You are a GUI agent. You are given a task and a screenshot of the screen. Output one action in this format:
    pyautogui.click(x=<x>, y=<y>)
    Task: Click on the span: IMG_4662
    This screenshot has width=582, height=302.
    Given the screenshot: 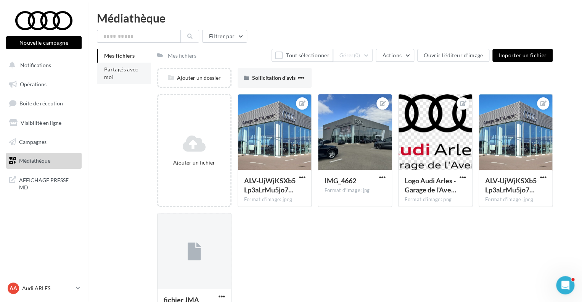 What is the action you would take?
    pyautogui.click(x=340, y=180)
    